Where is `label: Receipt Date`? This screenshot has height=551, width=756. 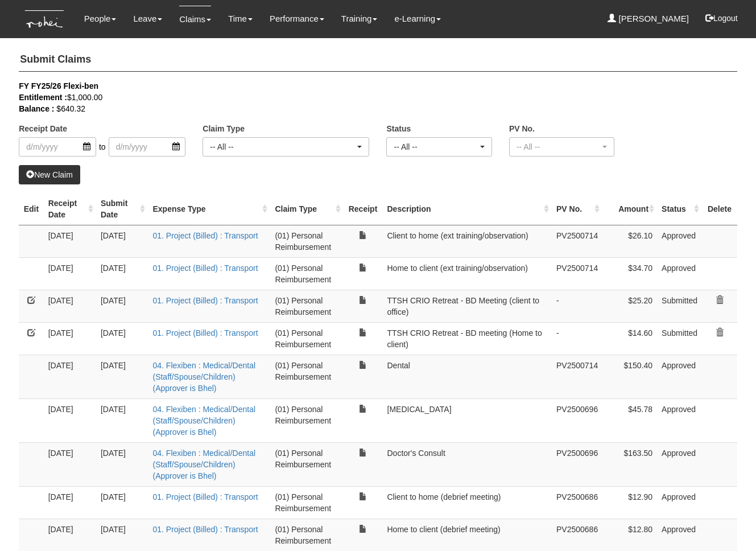 label: Receipt Date is located at coordinates (43, 128).